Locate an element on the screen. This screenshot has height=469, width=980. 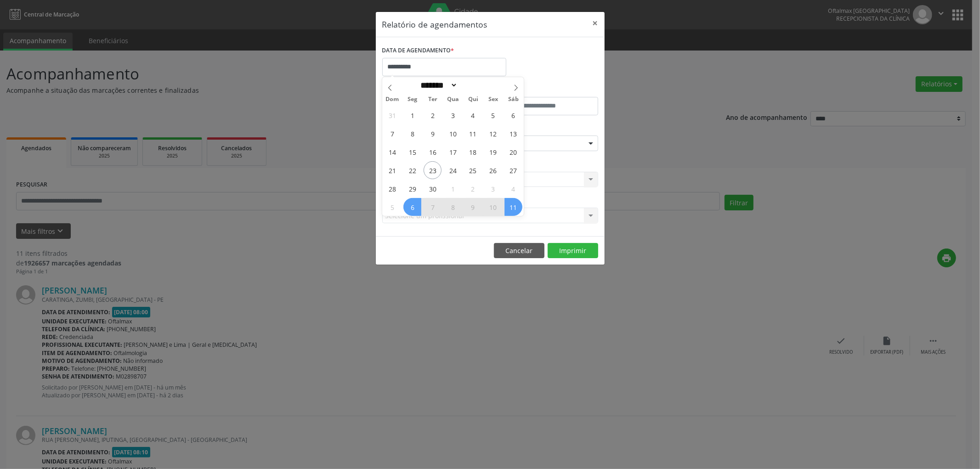
span: Setembro 25, 2025 is located at coordinates (473, 170).